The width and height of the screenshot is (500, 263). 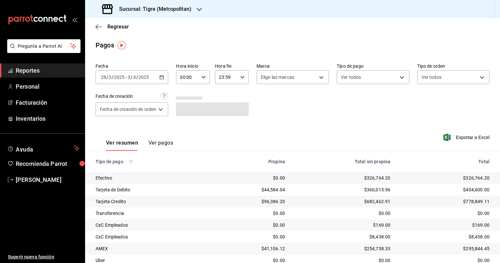 What do you see at coordinates (118, 27) in the screenshot?
I see `span: Regresar` at bounding box center [118, 27].